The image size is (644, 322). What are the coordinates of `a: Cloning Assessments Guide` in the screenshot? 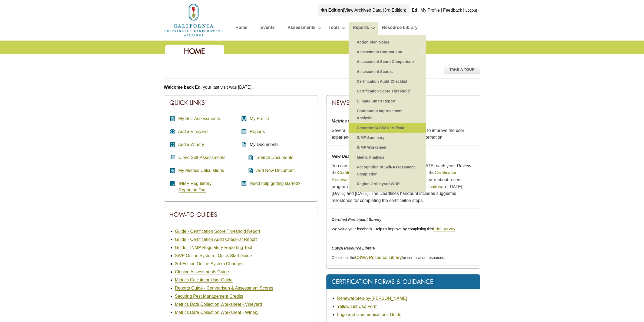 It's located at (202, 272).